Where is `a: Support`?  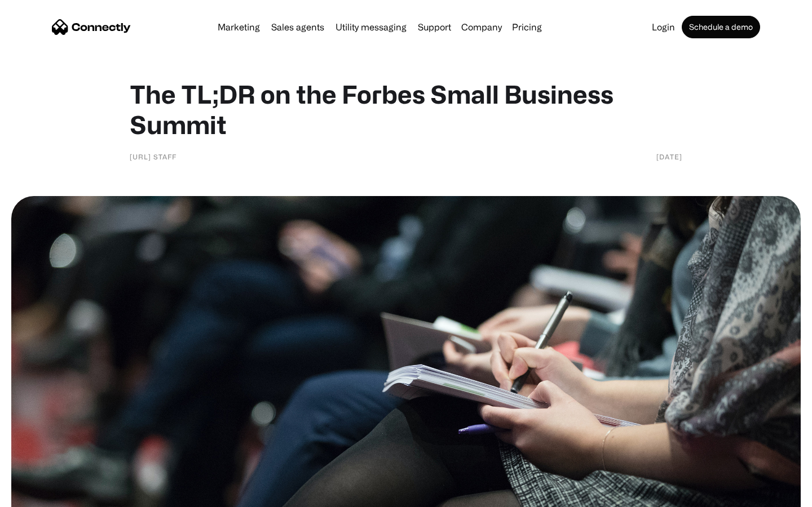 a: Support is located at coordinates (434, 27).